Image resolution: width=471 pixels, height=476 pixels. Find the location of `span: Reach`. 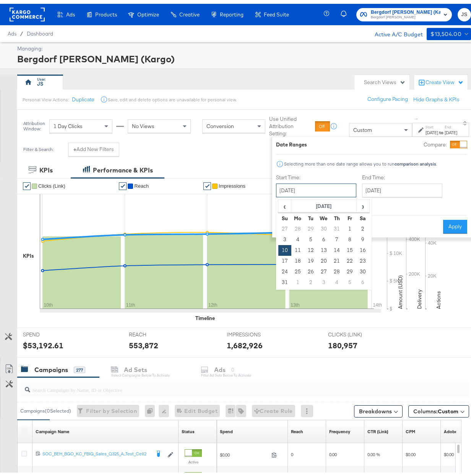

span: Reach is located at coordinates (142, 182).